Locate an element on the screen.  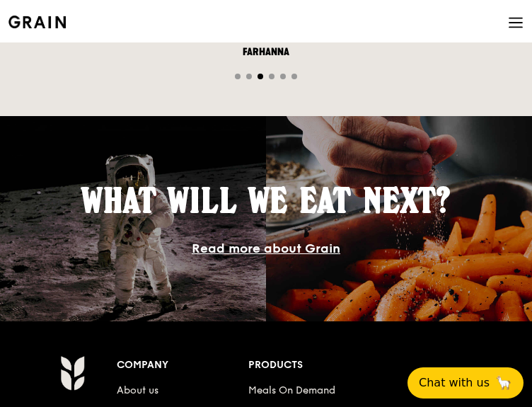
span: Chat with us is located at coordinates (455, 383).